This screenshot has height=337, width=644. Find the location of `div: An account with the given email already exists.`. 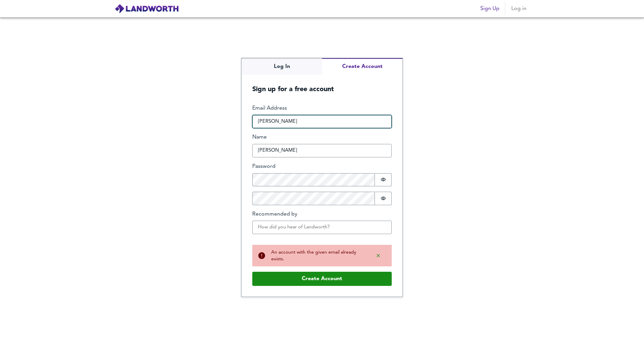

div: An account with the given email already exists. is located at coordinates (318, 256).